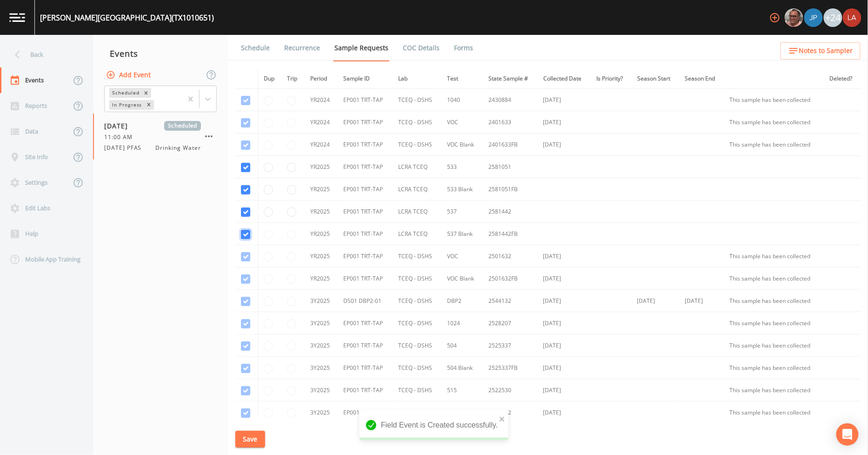 This screenshot has height=455, width=868. What do you see at coordinates (510, 212) in the screenshot?
I see `td: 2581442` at bounding box center [510, 212].